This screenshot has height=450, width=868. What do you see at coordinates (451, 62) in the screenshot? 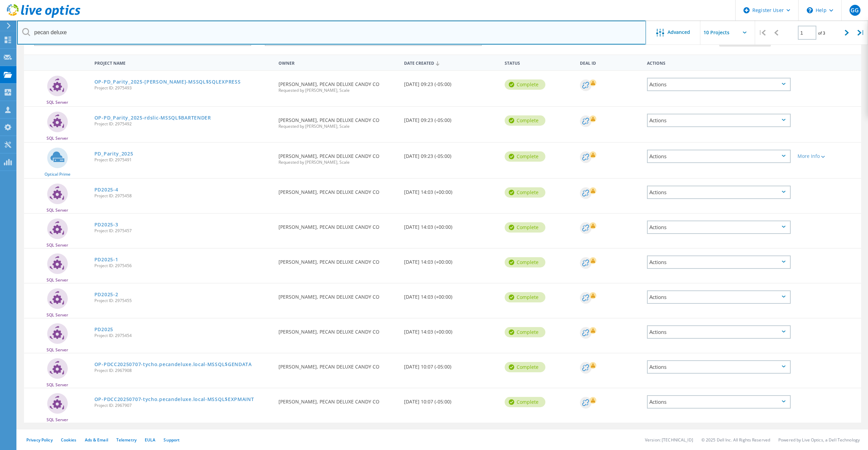
I see `div: Date Created` at bounding box center [451, 62].